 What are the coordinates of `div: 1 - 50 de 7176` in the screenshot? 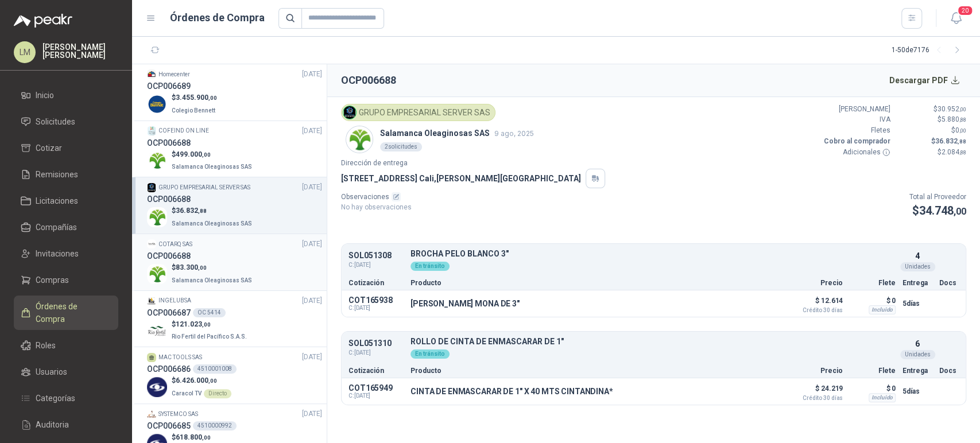 It's located at (929, 51).